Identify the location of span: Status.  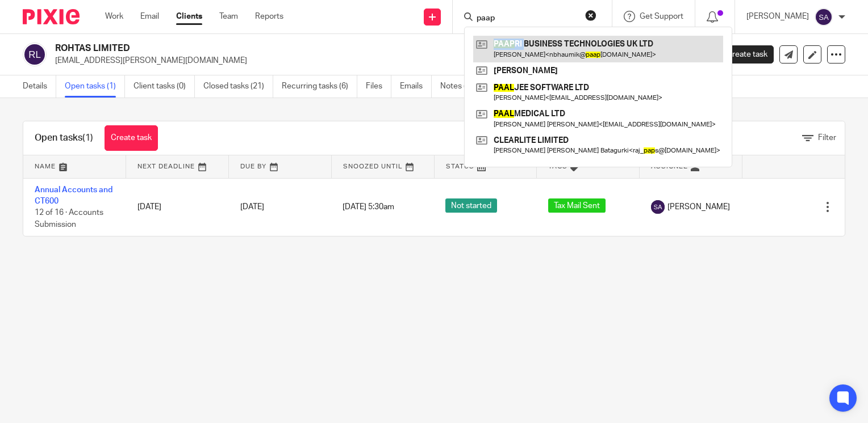
(460, 166).